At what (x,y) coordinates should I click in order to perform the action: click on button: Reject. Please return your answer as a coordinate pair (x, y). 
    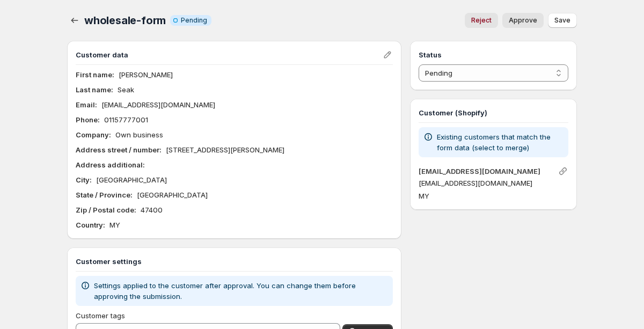
    Looking at the image, I should click on (481, 20).